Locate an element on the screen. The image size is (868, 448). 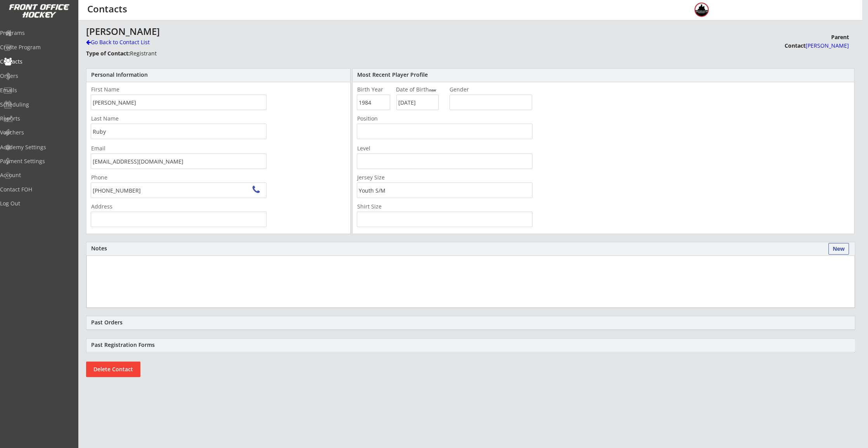
button: Delete Contact is located at coordinates (114, 370).